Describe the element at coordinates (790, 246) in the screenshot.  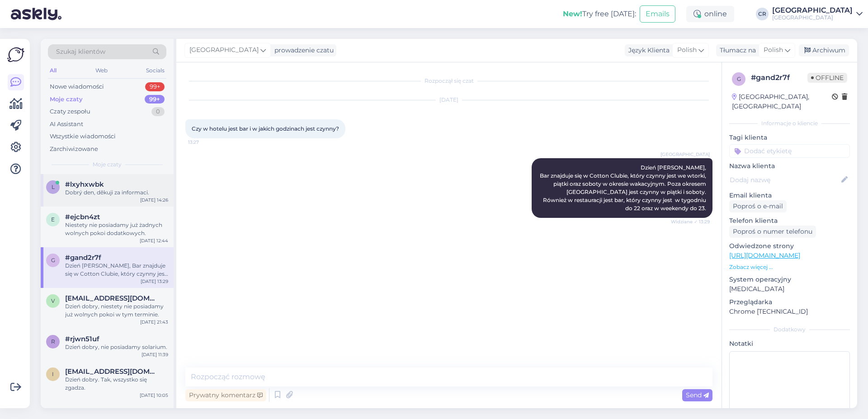
I see `p: Odwiedzone strony` at that location.